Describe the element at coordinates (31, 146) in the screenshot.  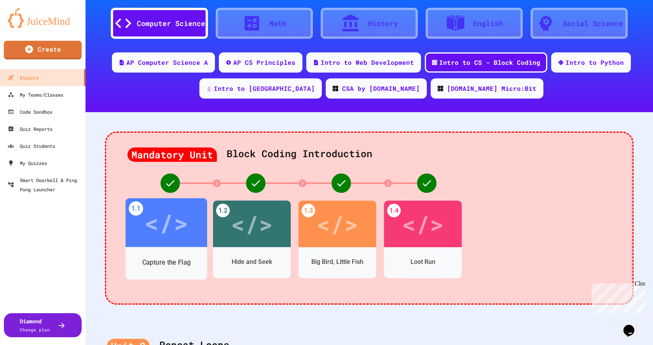
I see `div: Quiz Students` at that location.